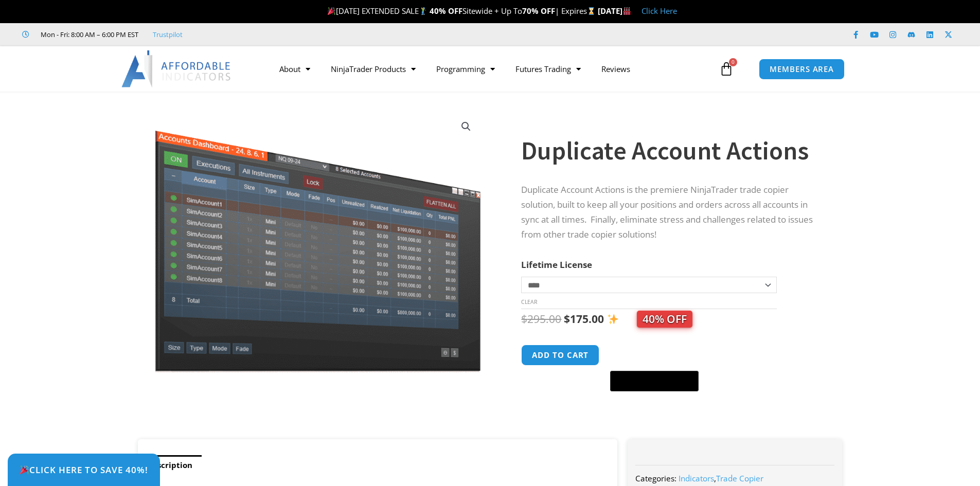 The image size is (980, 486). I want to click on a: About, so click(294, 69).